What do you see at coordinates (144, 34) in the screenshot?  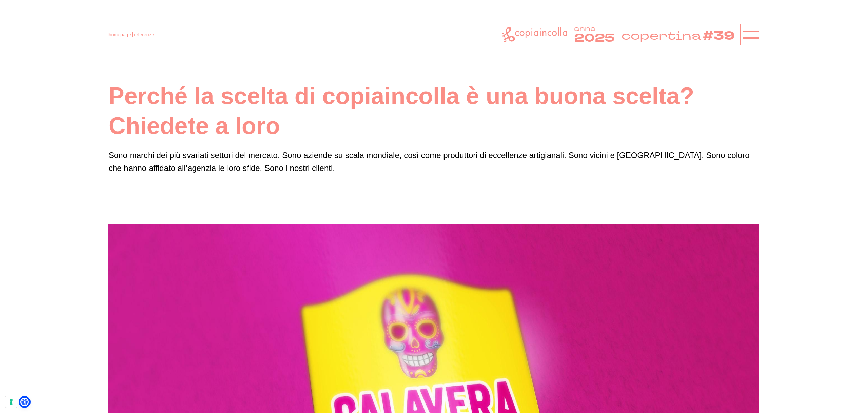 I see `span: referenze` at bounding box center [144, 34].